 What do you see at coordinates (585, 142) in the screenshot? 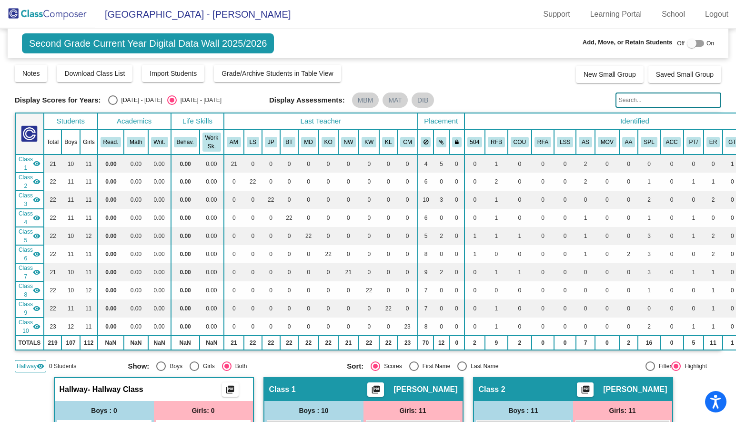
I see `th: Autistic support` at bounding box center [585, 142].